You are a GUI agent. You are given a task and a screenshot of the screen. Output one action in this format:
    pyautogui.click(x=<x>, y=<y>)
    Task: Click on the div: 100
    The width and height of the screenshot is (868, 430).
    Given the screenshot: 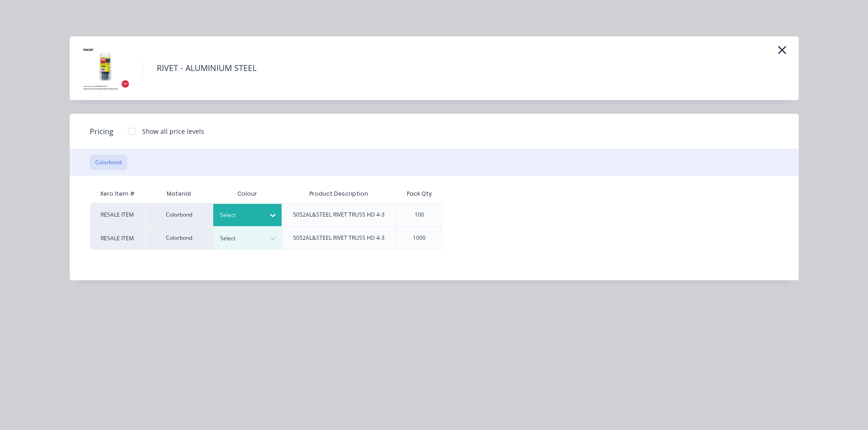 What is the action you would take?
    pyautogui.click(x=419, y=215)
    